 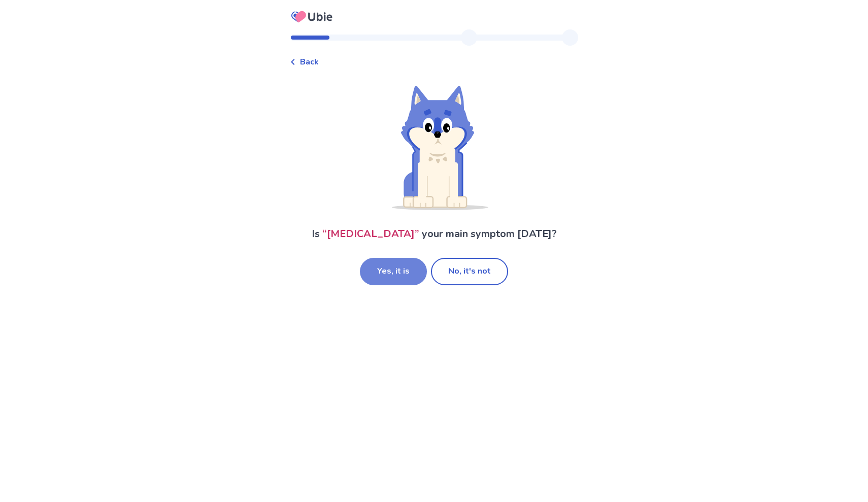 I want to click on span: Back, so click(x=309, y=62).